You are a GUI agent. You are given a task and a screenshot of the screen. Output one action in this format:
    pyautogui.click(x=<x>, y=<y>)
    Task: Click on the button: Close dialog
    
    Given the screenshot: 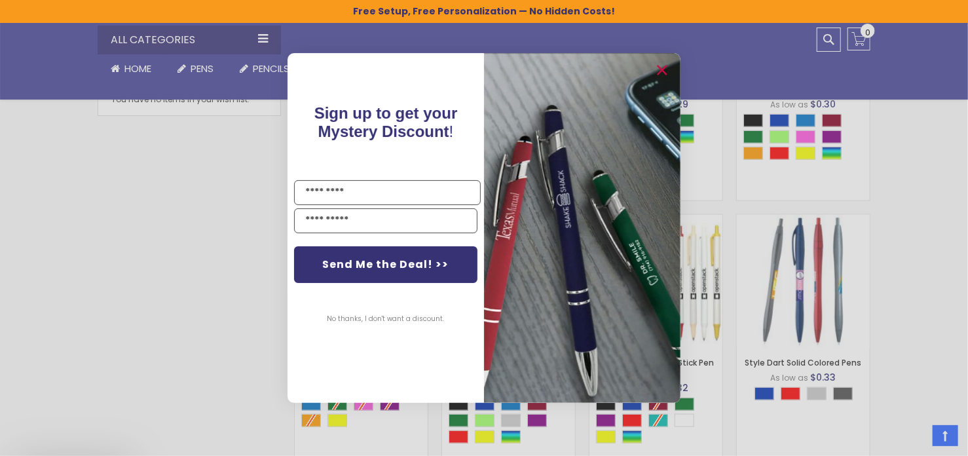 What is the action you would take?
    pyautogui.click(x=662, y=70)
    